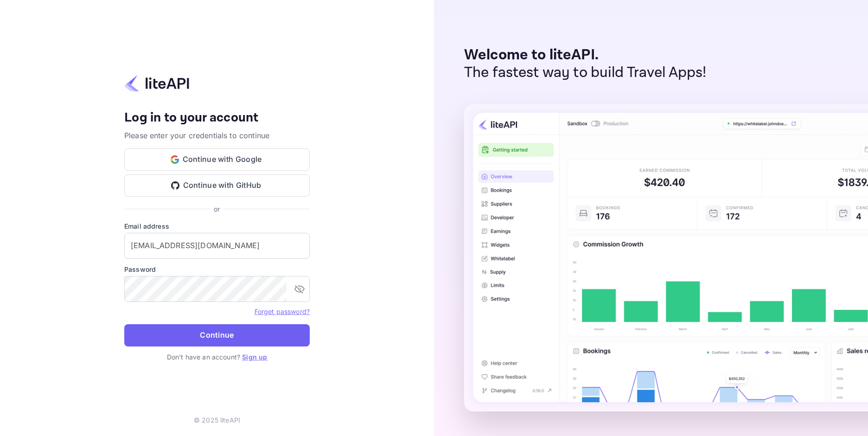 The image size is (868, 436). What do you see at coordinates (217, 159) in the screenshot?
I see `button: Continue with Google` at bounding box center [217, 159].